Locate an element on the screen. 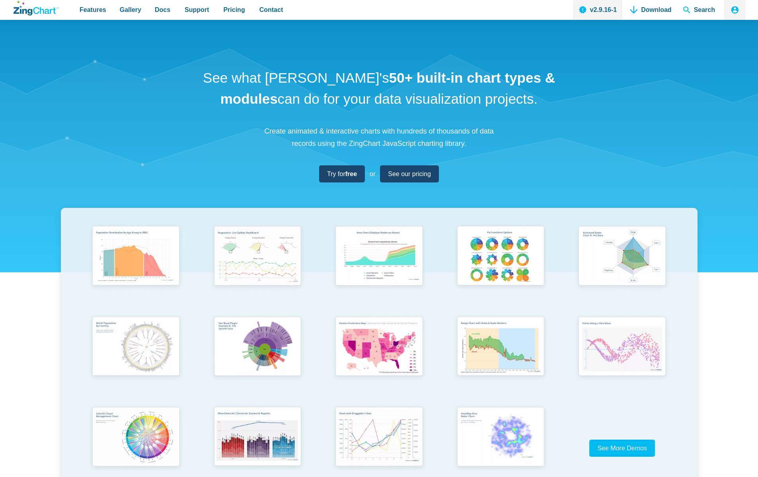  img: Sun Burst Plugin Example ft. File System Data is located at coordinates (257, 348).